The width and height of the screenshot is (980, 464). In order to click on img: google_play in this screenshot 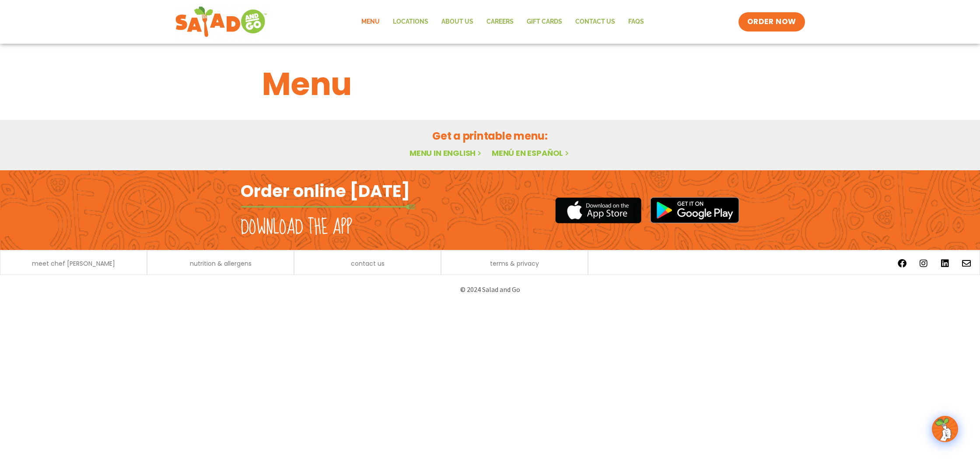, I will do `click(695, 210)`.